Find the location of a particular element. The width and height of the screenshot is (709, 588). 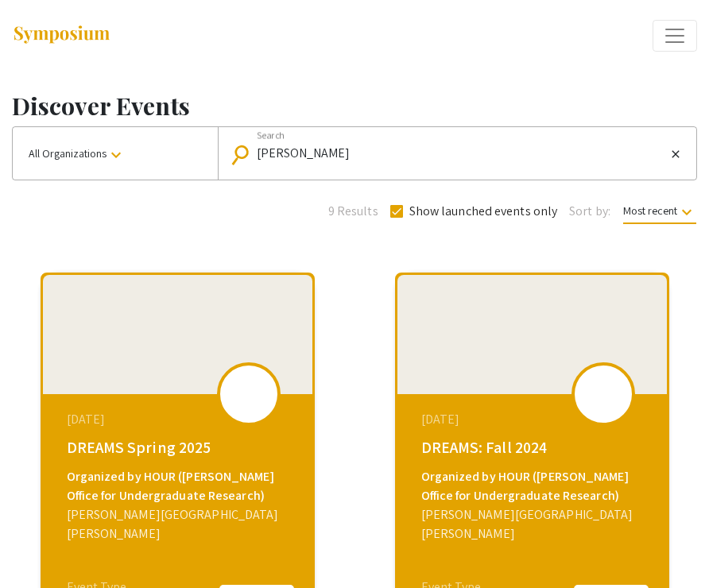

div: DREAMS: Fall 2024 is located at coordinates (534, 447).